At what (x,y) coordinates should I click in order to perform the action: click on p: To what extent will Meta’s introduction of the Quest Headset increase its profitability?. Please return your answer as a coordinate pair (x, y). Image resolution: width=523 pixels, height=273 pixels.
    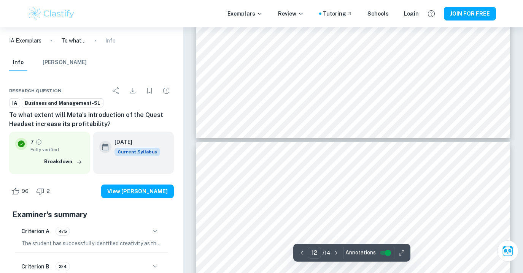
    Looking at the image, I should click on (73, 41).